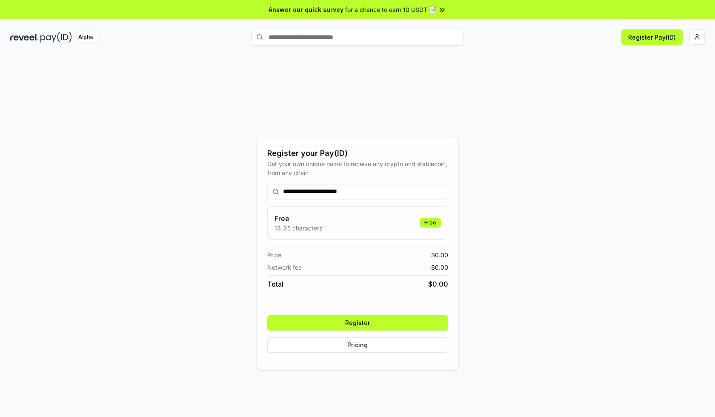 The height and width of the screenshot is (417, 715). I want to click on button: Register Pay(ID), so click(652, 37).